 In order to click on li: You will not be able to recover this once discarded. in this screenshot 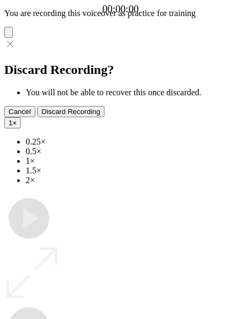, I will do `click(131, 92)`.